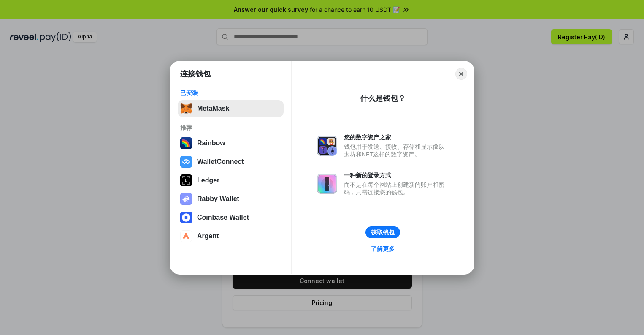 The height and width of the screenshot is (335, 644). I want to click on div: 已安装, so click(230, 93).